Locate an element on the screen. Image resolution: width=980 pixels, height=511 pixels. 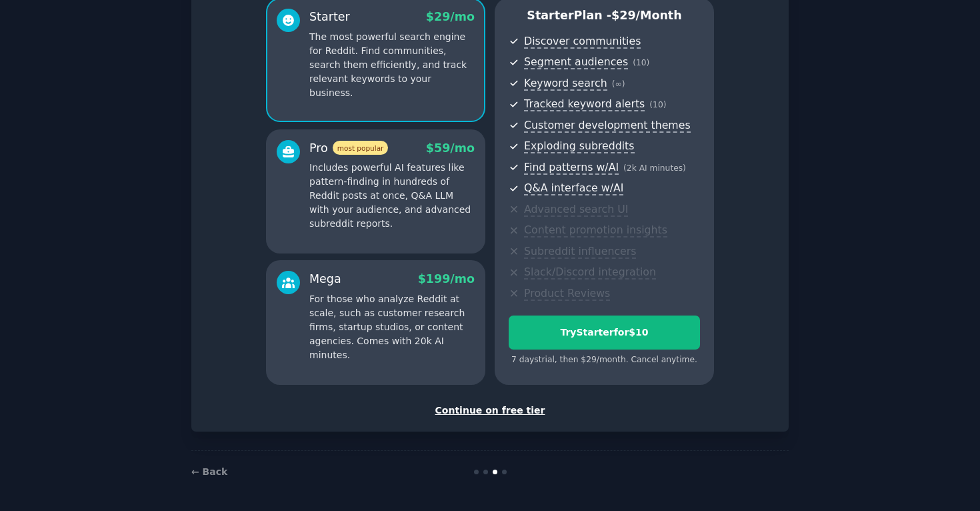
p: For those who analyze Reddit at scale, such as customer research firms, startup studios, or conte... is located at coordinates (392, 327).